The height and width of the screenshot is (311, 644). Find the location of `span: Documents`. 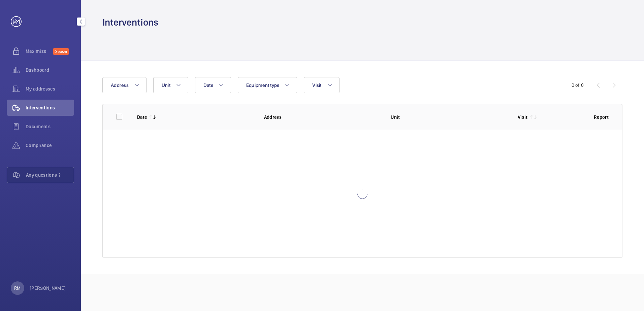

span: Documents is located at coordinates (50, 127).